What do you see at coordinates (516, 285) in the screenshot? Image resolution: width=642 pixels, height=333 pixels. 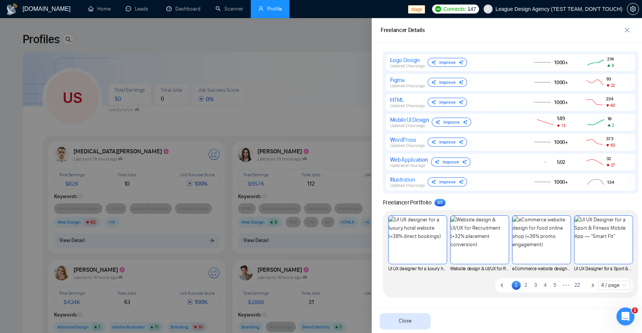 I see `a: 1` at bounding box center [516, 285].